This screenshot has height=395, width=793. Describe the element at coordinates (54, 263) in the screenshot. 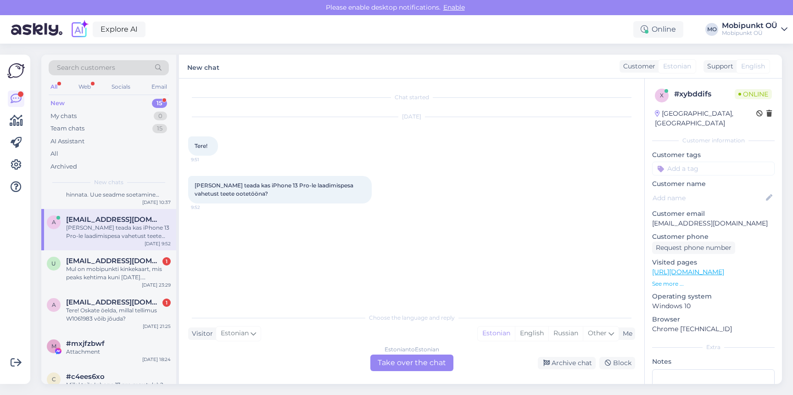

I see `span: u` at that location.